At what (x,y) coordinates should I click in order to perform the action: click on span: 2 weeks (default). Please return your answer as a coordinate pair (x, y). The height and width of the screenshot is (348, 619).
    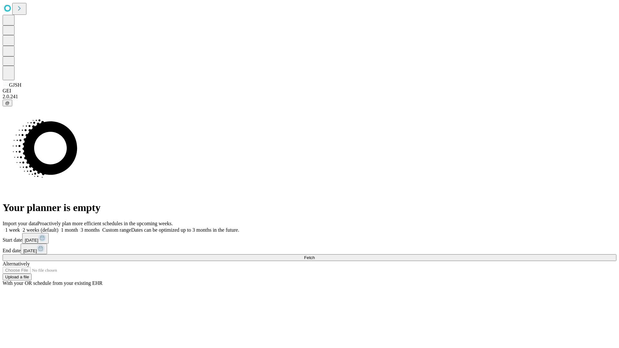
    Looking at the image, I should click on (40, 230).